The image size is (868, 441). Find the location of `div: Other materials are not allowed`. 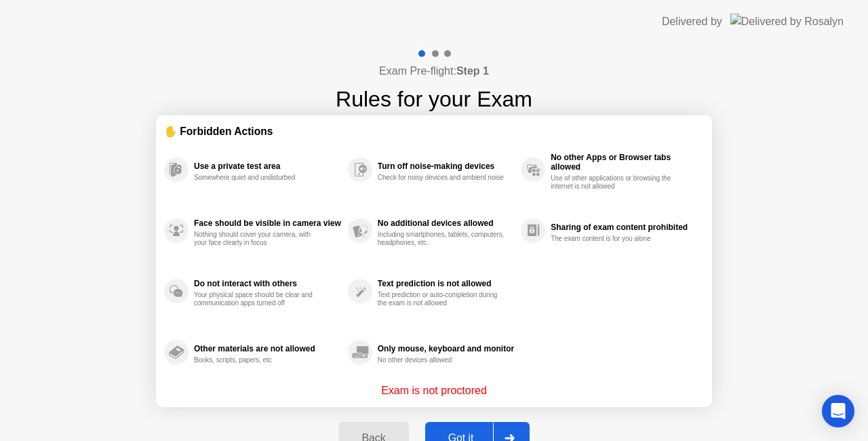

div: Other materials are not allowed is located at coordinates (268, 349).